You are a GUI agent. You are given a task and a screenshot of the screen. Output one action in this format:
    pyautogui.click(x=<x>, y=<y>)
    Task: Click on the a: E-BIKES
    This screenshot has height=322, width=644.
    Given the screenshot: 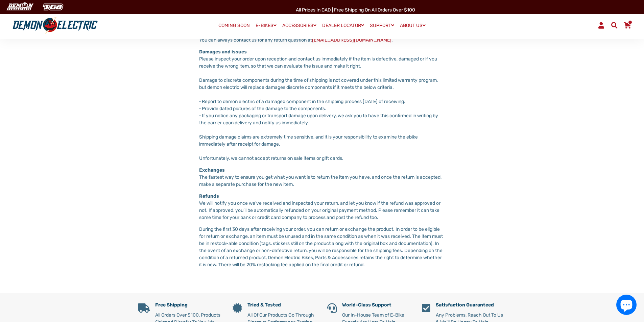 What is the action you would take?
    pyautogui.click(x=266, y=25)
    